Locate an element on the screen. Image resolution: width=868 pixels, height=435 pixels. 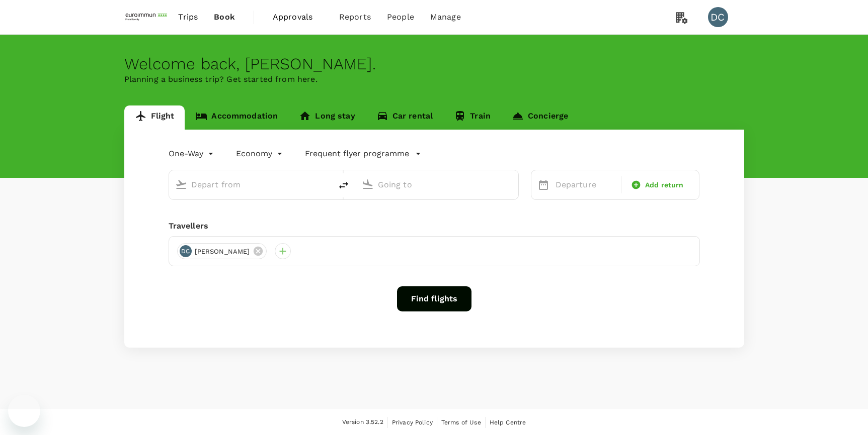
span: People is located at coordinates (401, 17).